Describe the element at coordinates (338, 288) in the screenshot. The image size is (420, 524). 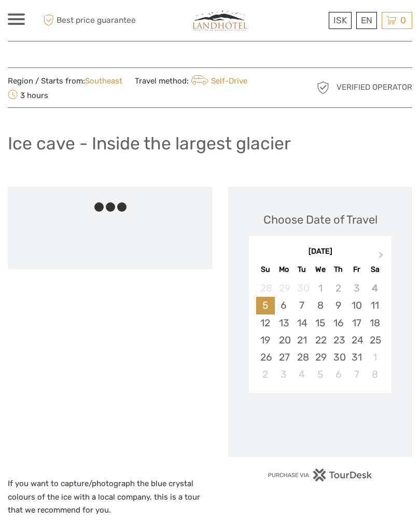
I see `div: Not available Thursday, October 2nd, 2025` at that location.